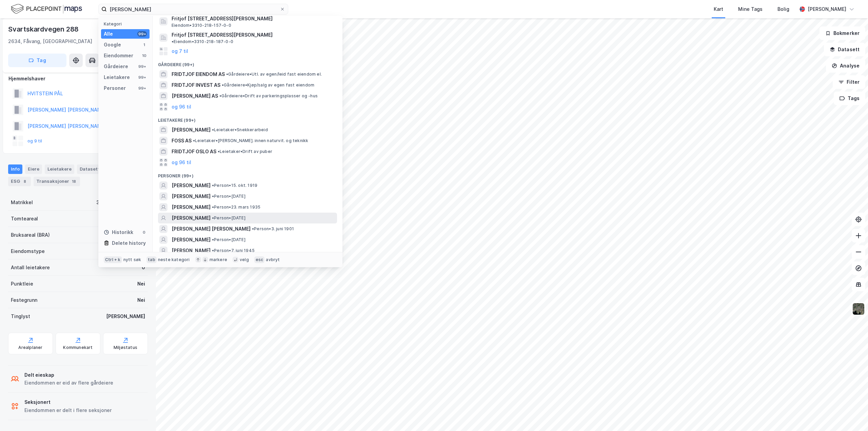 The image size is (868, 431). What do you see at coordinates (219, 260) in the screenshot?
I see `div: markere` at bounding box center [219, 260].